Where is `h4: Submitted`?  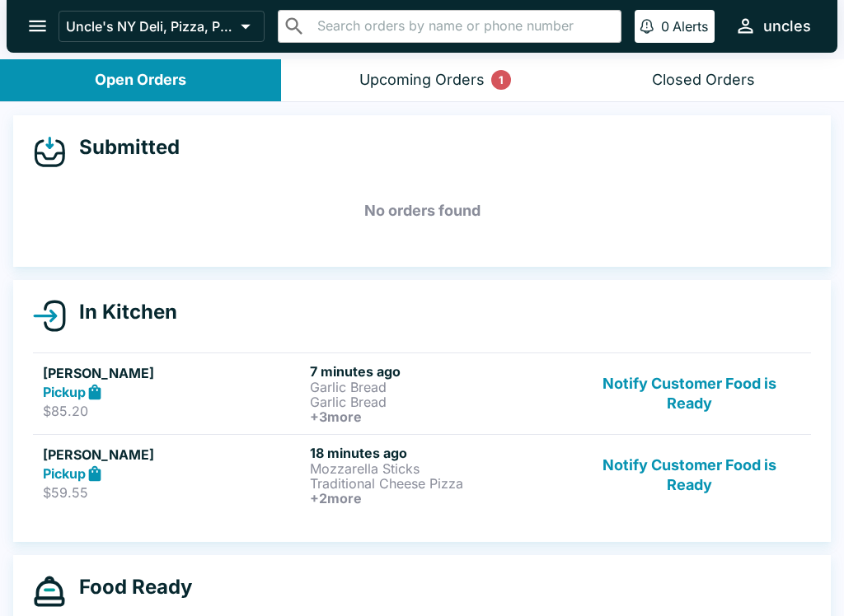
h4: Submitted is located at coordinates (122, 147).